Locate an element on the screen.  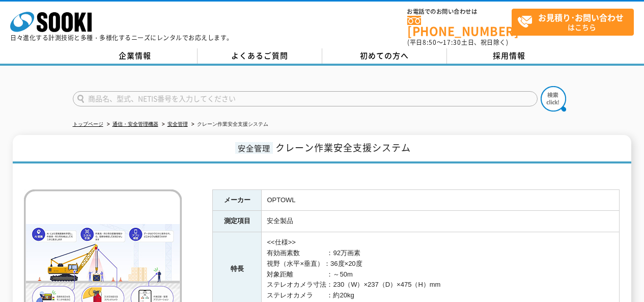
a: 通信・安全管理機器 is located at coordinates (135, 124).